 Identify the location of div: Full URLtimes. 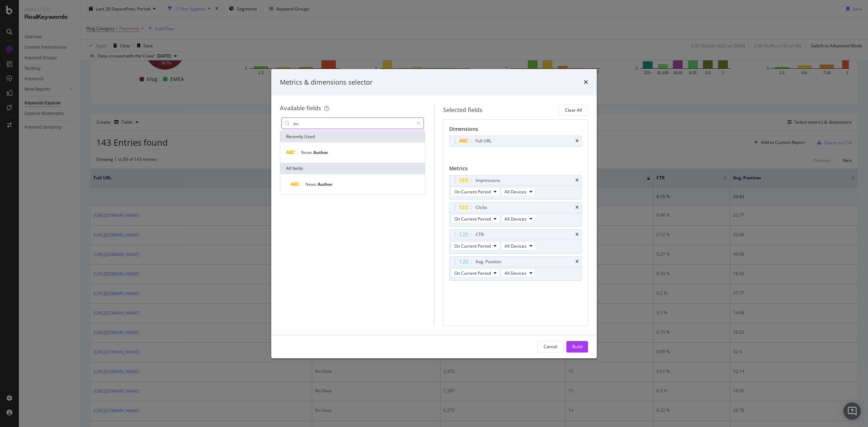
(516, 141).